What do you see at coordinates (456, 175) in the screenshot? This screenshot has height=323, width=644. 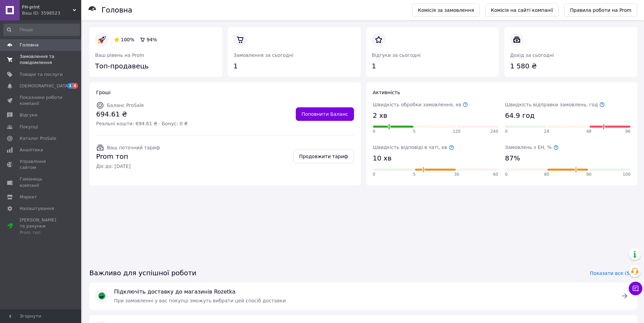 I see `span: 30` at bounding box center [456, 175].